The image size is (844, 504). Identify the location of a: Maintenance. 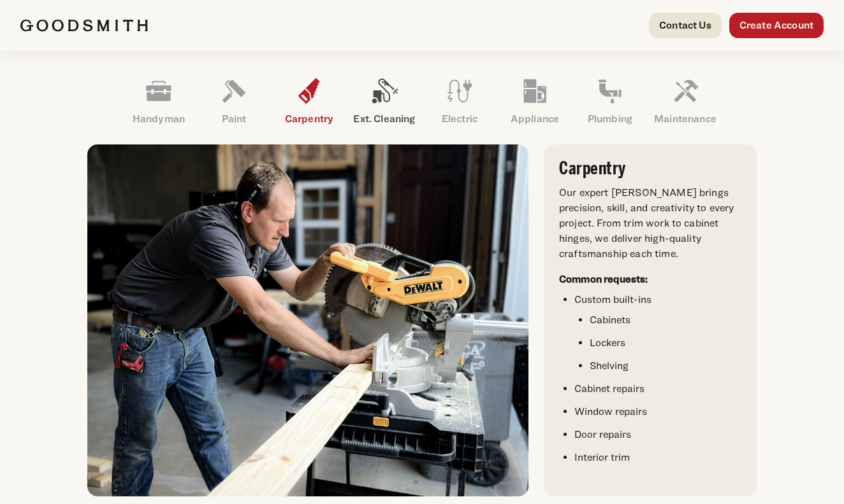
(685, 101).